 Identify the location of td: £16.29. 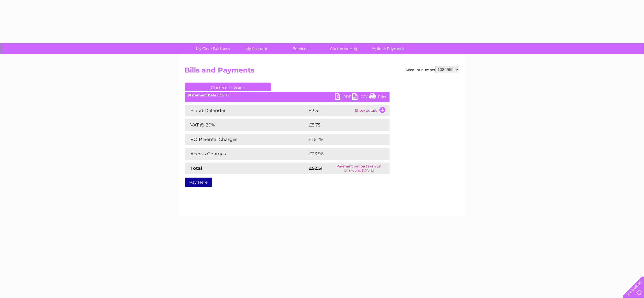
(343, 140).